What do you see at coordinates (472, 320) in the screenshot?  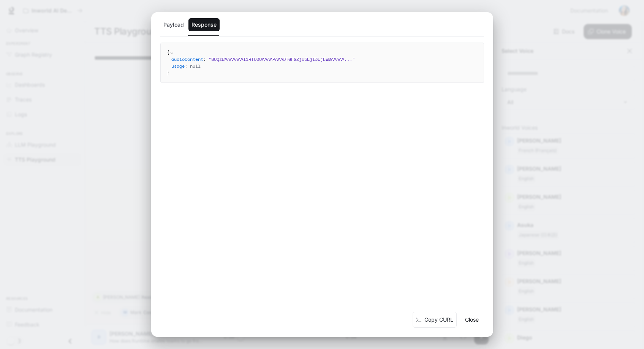 I see `button: Close` at bounding box center [472, 320].